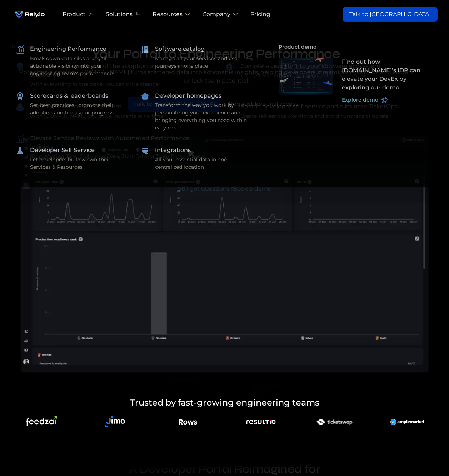 The width and height of the screenshot is (449, 476). Describe the element at coordinates (71, 153) in the screenshot. I see `a: WhitepaperInternal Developer Platforms and Portals, a complete overview` at that location.